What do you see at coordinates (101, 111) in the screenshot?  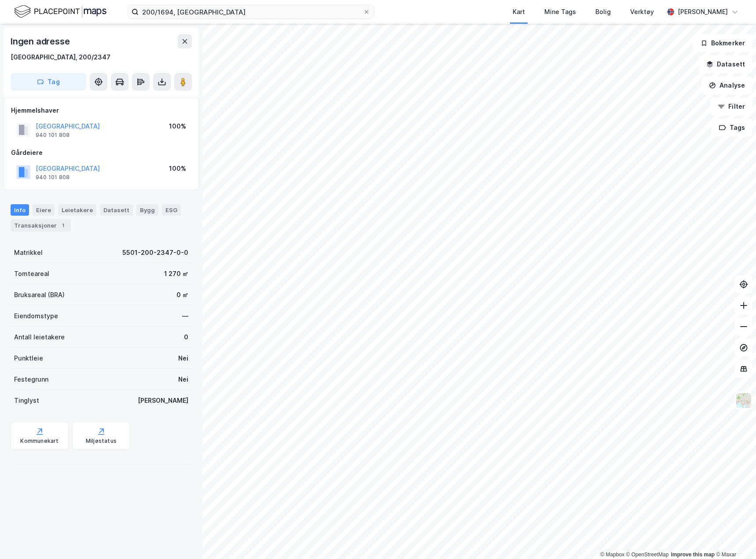 I see `div: Hjemmelshaver` at bounding box center [101, 111].